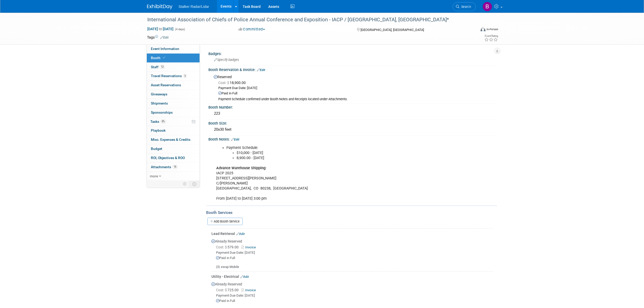  What do you see at coordinates (353, 139) in the screenshot?
I see `div: Booth Notes:` at bounding box center [353, 139].